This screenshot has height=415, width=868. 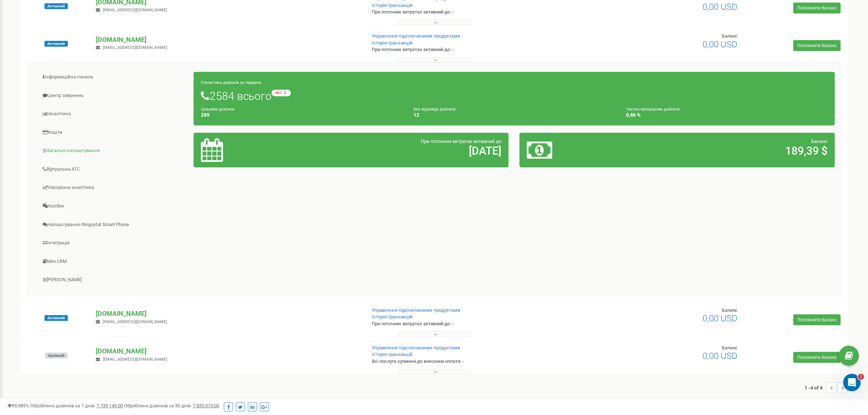 I want to click on span: 2, so click(x=861, y=376).